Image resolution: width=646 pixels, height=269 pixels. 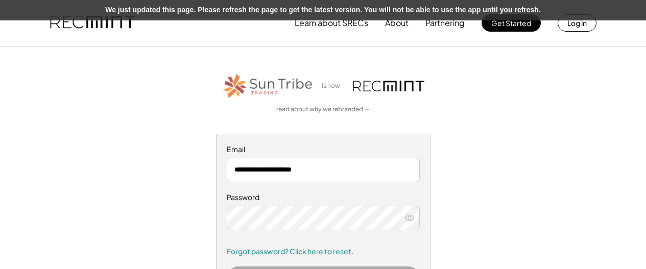 I want to click on button: About, so click(x=396, y=23).